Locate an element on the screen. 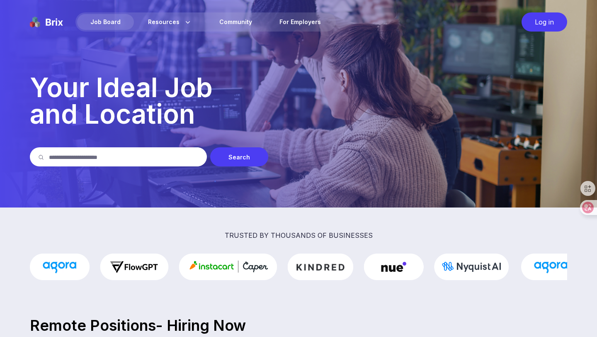  a: Log in is located at coordinates (543, 22).